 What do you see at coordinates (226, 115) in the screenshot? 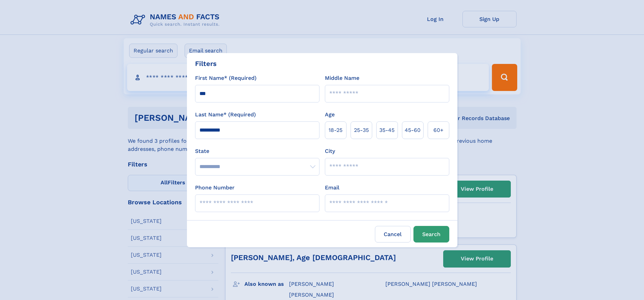
I see `label: Last Name* (Required)` at bounding box center [226, 115].